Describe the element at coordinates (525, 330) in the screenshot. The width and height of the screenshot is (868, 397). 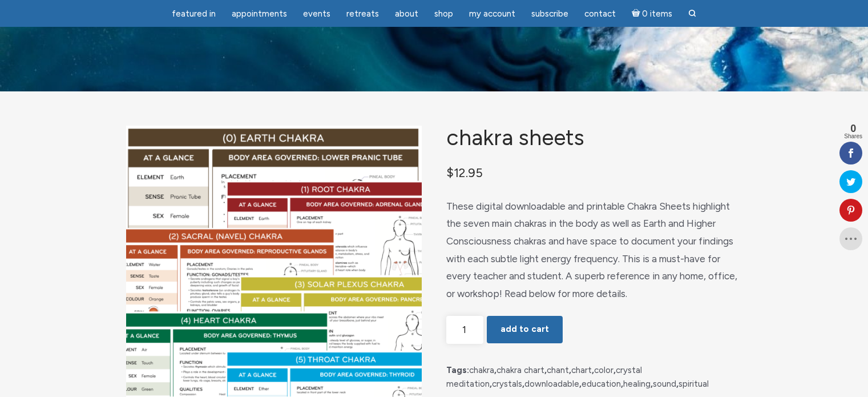
I see `button: Add to cart` at that location.